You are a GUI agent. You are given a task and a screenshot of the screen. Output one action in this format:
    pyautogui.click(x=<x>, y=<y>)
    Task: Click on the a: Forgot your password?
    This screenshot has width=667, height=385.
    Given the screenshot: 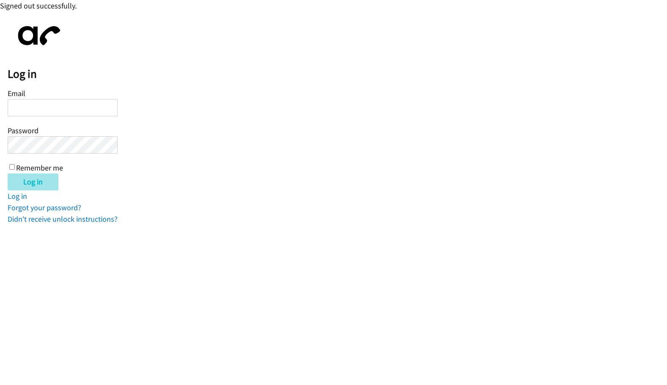 What is the action you would take?
    pyautogui.click(x=44, y=207)
    